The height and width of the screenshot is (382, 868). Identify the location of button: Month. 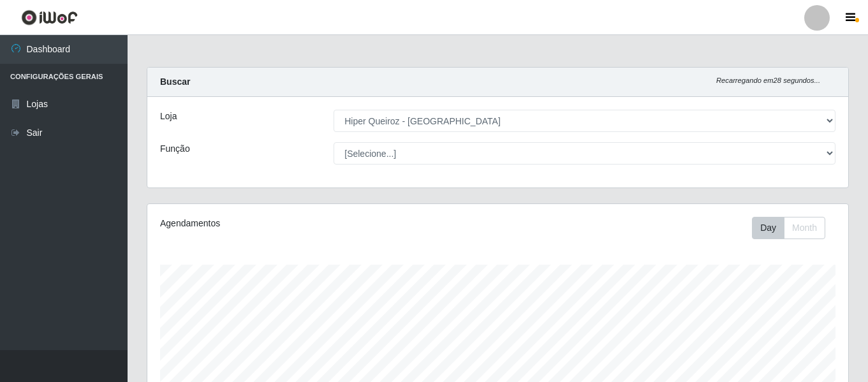
(804, 228).